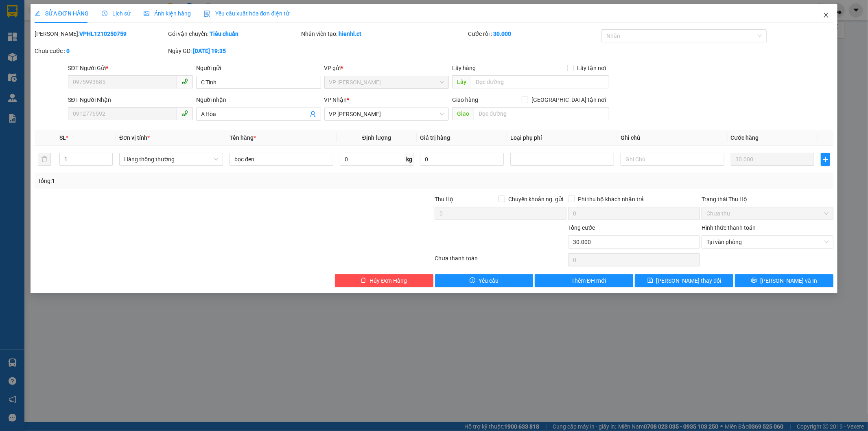  What do you see at coordinates (772, 159) in the screenshot?
I see `input: 0` at bounding box center [772, 159].